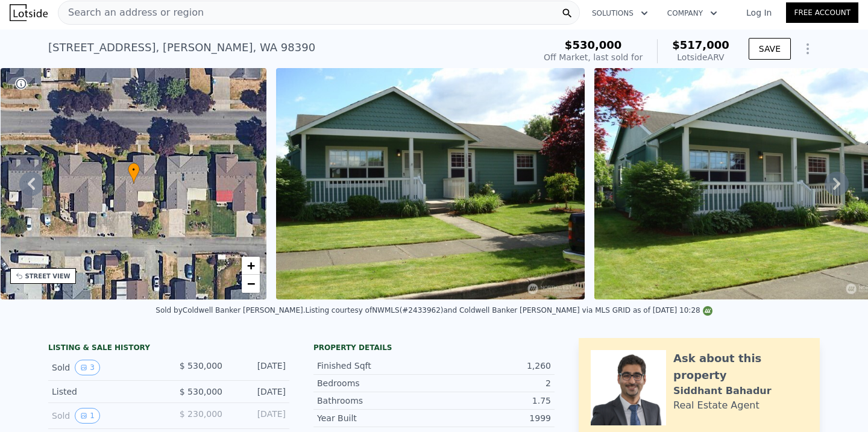 The height and width of the screenshot is (432, 868). I want to click on div: STREET VIEW, so click(48, 276).